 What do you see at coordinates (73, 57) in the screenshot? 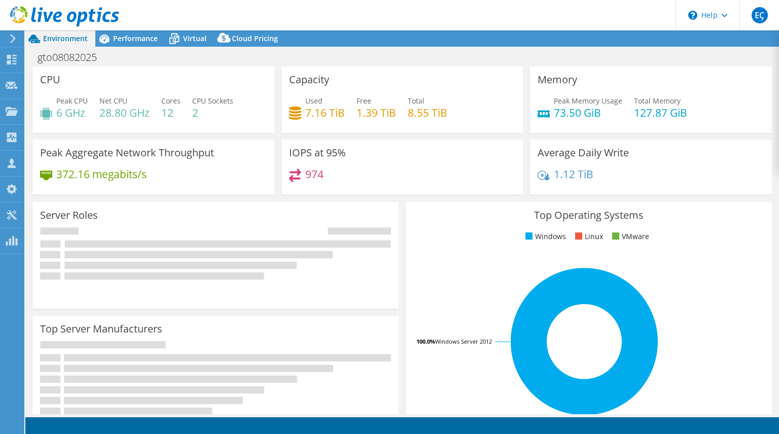
I see `h1: gto08082025` at bounding box center [73, 57].